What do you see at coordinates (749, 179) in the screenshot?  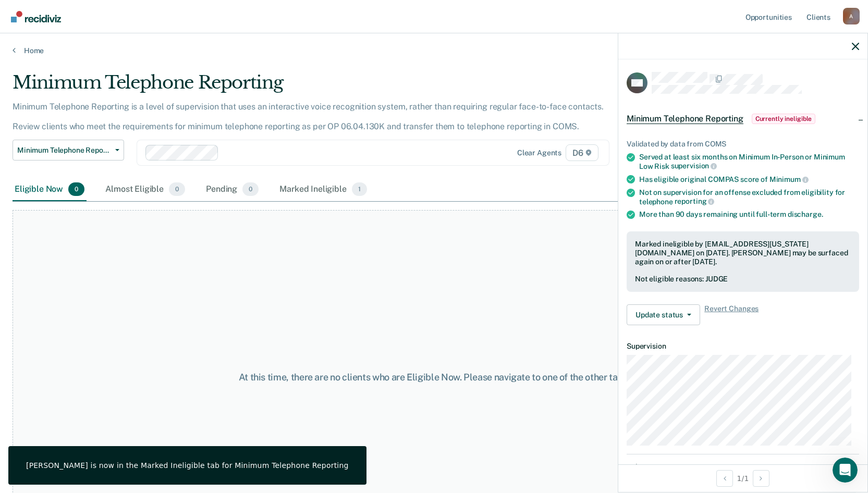 I see `div: Has eligible original COMPAS score of` at bounding box center [749, 179].